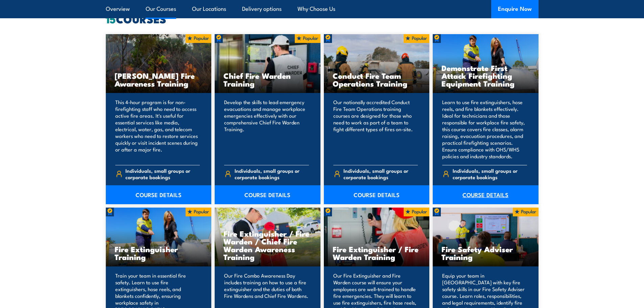 This screenshot has height=308, width=644. What do you see at coordinates (268, 80) in the screenshot?
I see `h3: Chief Fire Warden Training` at bounding box center [268, 80].